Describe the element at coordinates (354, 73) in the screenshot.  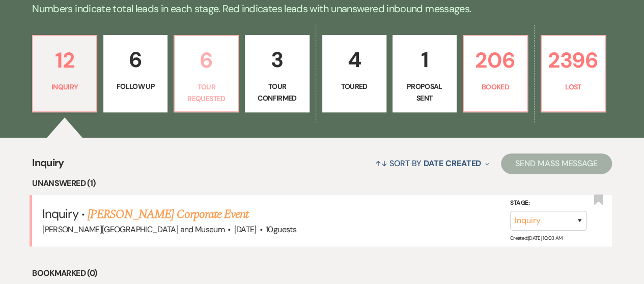
I see `a: 4Toured` at that location.